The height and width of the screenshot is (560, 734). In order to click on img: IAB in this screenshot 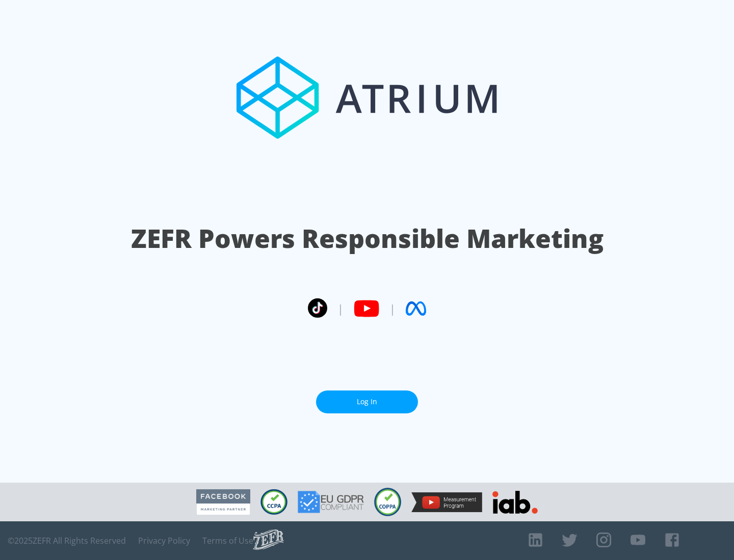, I will do `click(514, 502)`.